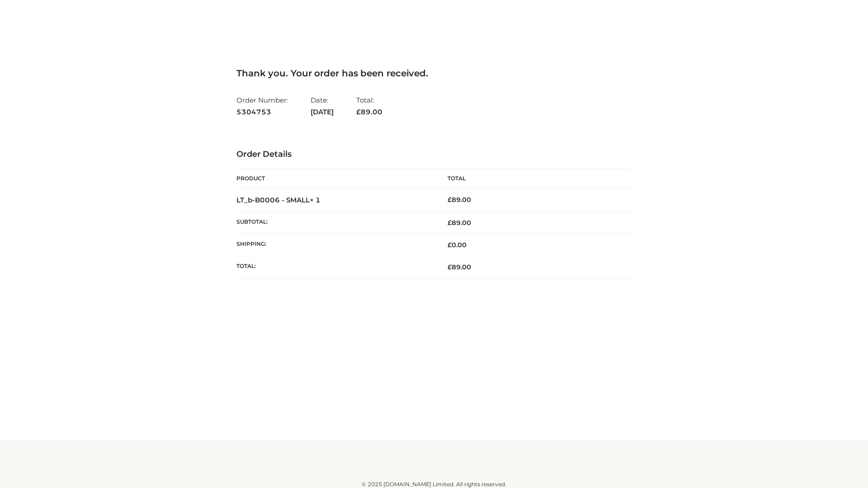 The image size is (868, 488). Describe the element at coordinates (262, 112) in the screenshot. I see `strong: 5304753` at that location.